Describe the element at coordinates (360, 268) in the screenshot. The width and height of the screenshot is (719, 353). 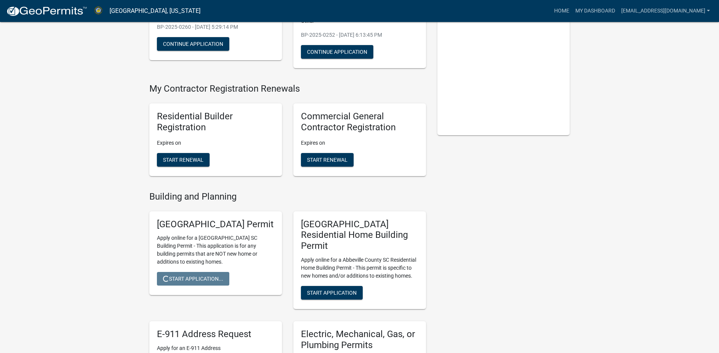
I see `p: Apply online for a Abbeville County SC Residential Home Building Permit - This permit is specific...` at that location.